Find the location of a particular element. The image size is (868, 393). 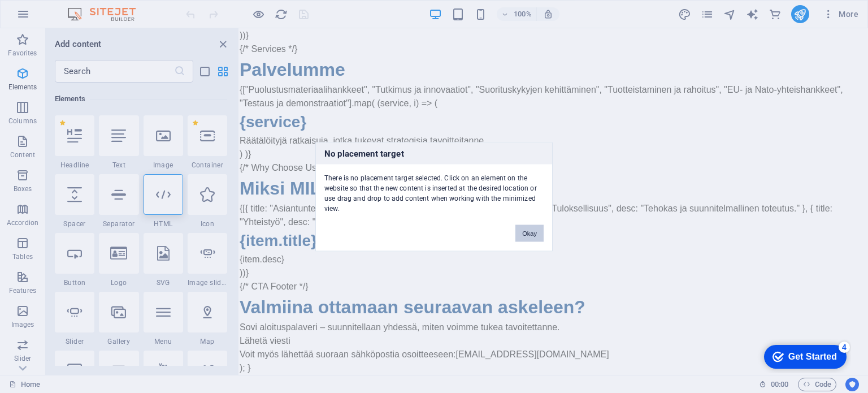

h3: No placement target is located at coordinates (434, 153).